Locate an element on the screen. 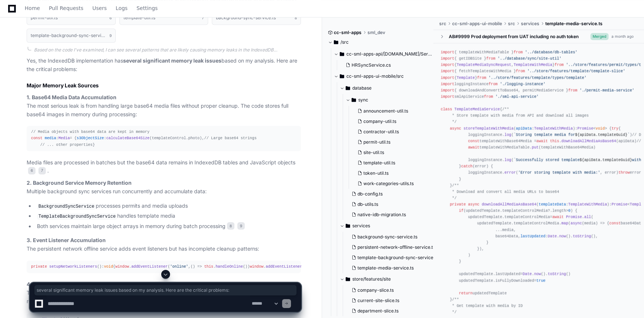 This screenshot has height=318, width=644. span: cc-sml-apps is located at coordinates (348, 33).